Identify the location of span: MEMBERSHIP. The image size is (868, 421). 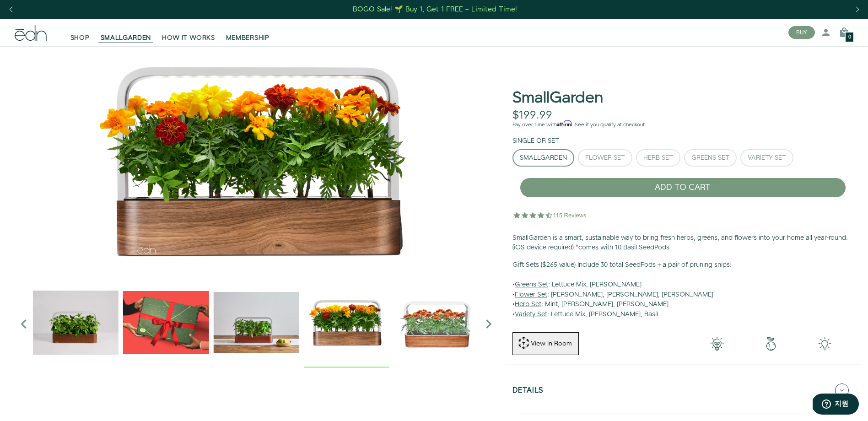
(247, 38).